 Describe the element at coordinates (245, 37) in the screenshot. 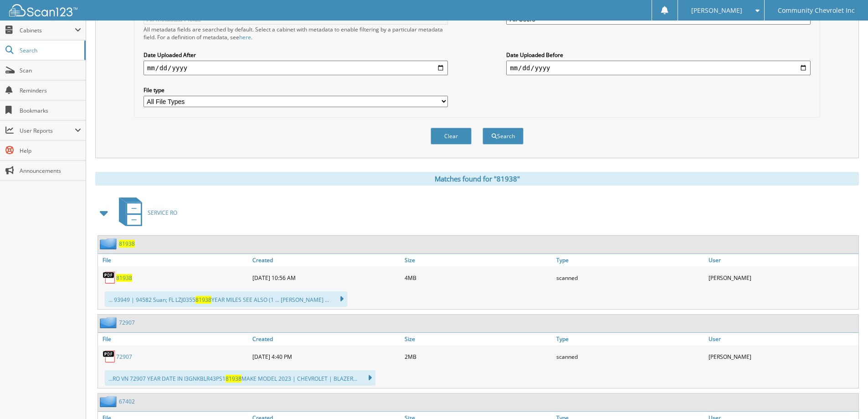

I see `a: here` at that location.